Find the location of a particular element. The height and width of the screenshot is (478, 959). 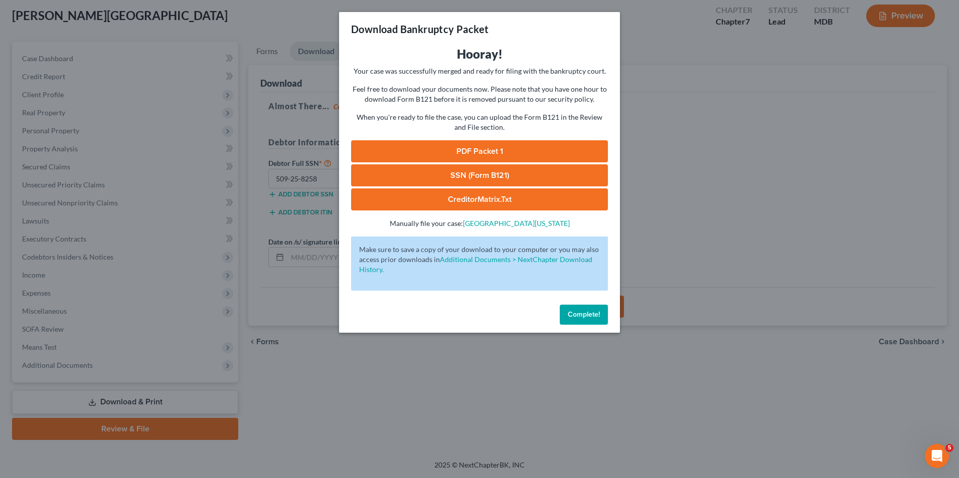

p: When you're ready to file the case, you can upload the Form B121 in the Review and File section. is located at coordinates (479, 122).